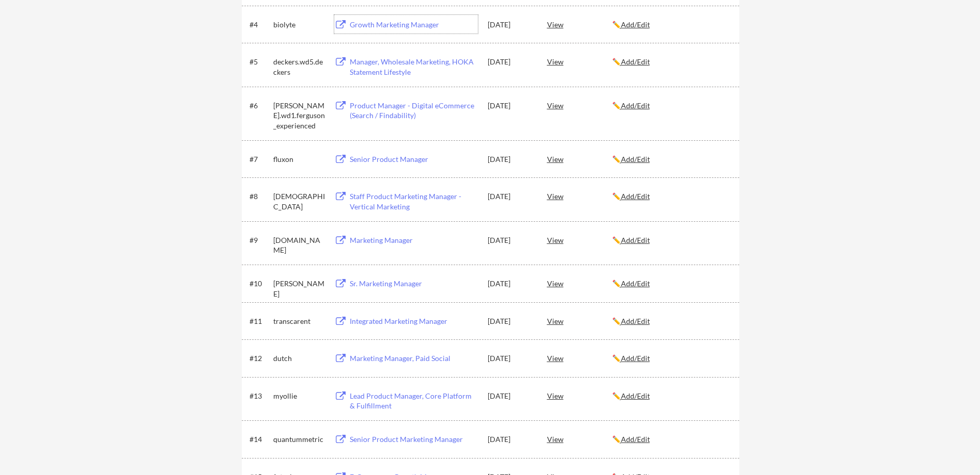  Describe the element at coordinates (259, 358) in the screenshot. I see `div: #12` at that location.